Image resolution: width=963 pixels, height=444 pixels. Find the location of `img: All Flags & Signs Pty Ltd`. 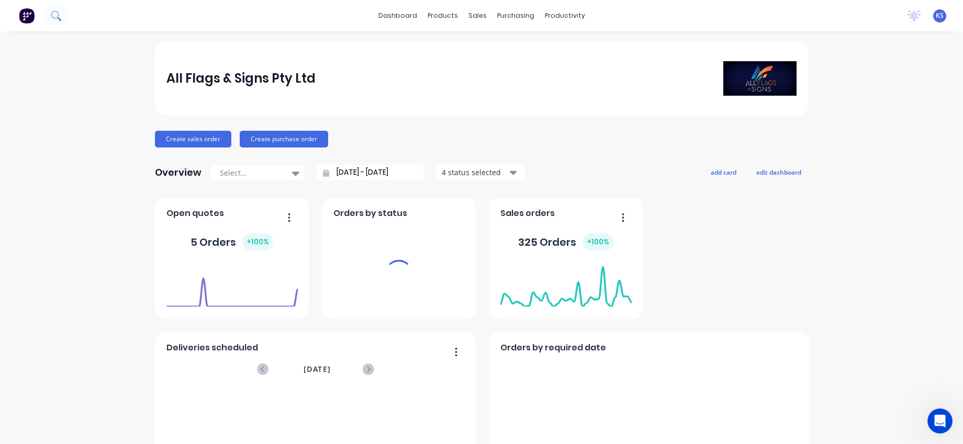

img: All Flags & Signs Pty Ltd is located at coordinates (760, 78).